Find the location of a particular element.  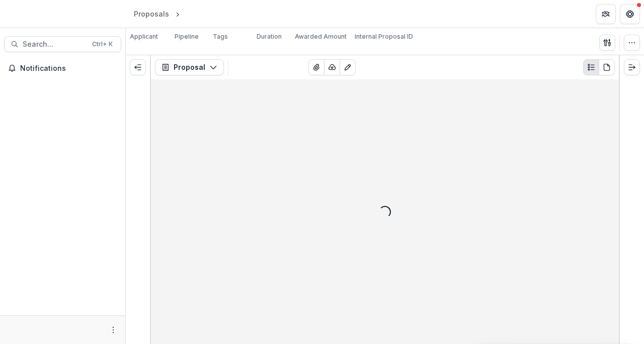

button: View Attached Files is located at coordinates (316, 67).